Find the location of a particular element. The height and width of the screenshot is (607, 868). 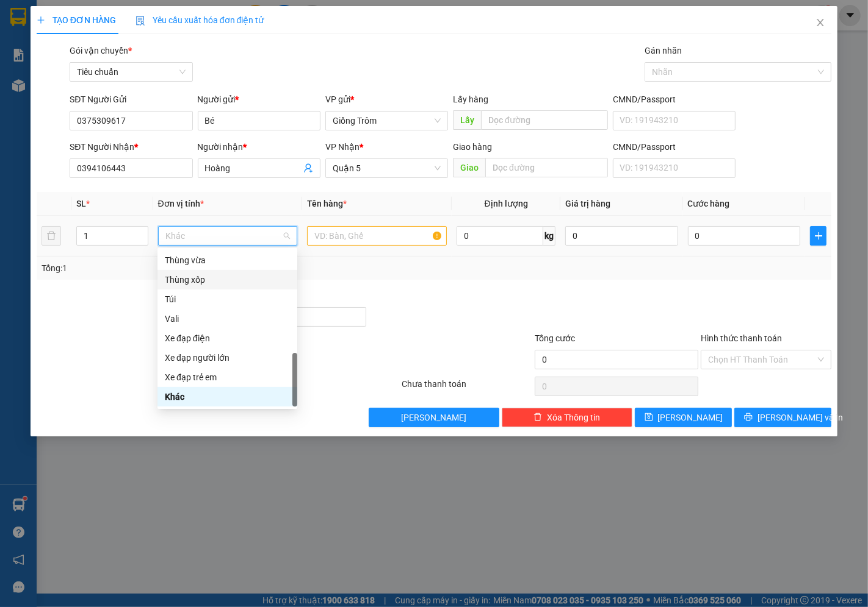

span: CÔ HỒNG is located at coordinates (126, 32).